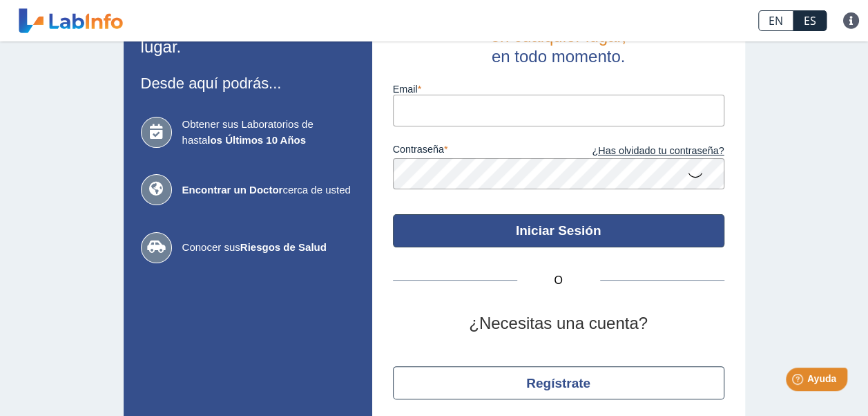  What do you see at coordinates (269, 132) in the screenshot?
I see `span: Obtener sus Laboratorios de hasta` at bounding box center [269, 132].